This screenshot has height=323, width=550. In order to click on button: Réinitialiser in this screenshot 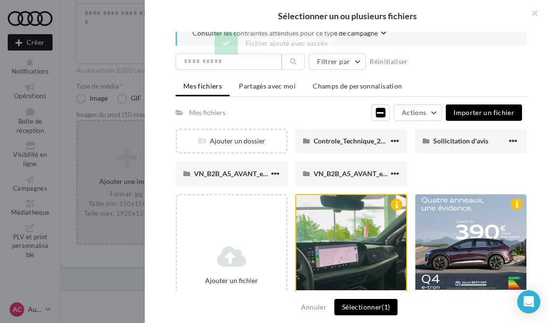, I will do `click(389, 62)`.